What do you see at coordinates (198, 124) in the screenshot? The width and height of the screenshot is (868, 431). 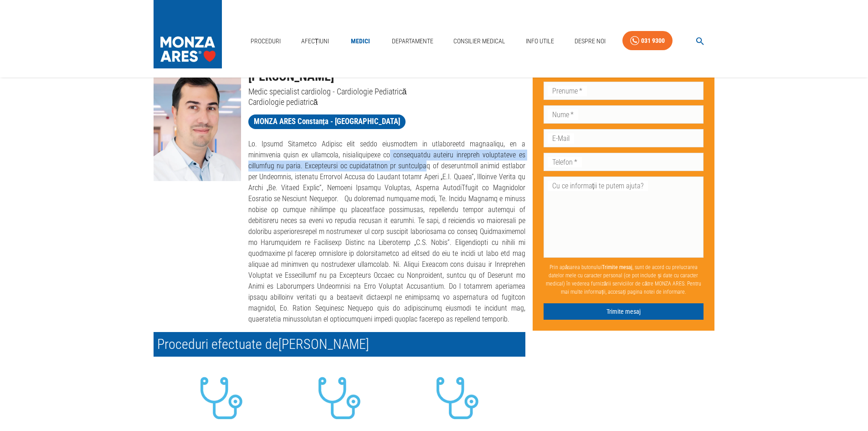 I see `img: Dr. Cosmin Grigore` at bounding box center [198, 124].